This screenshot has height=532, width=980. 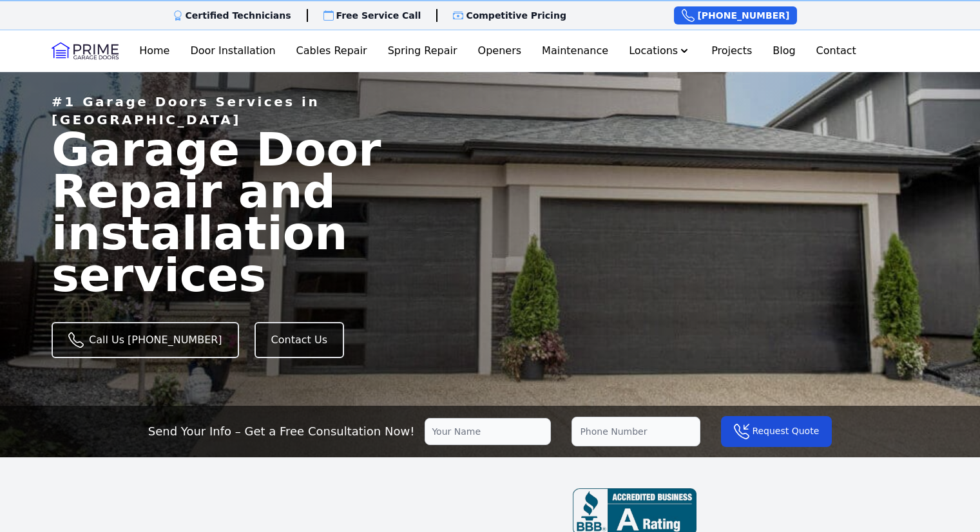 What do you see at coordinates (281, 432) in the screenshot?
I see `p: Send Your Info – Get a Free Consultation Now!` at bounding box center [281, 432].